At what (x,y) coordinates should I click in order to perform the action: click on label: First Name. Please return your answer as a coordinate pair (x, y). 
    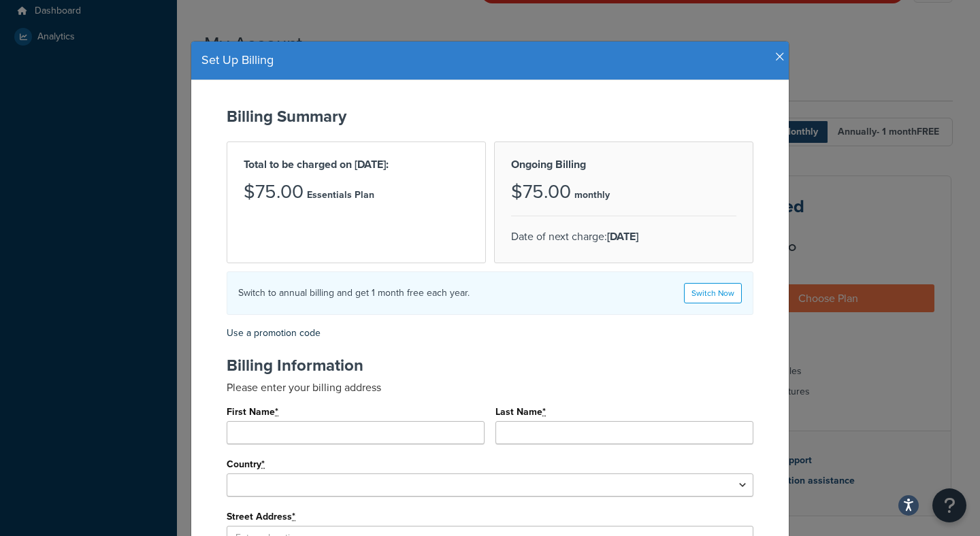
    Looking at the image, I should click on (252, 412).